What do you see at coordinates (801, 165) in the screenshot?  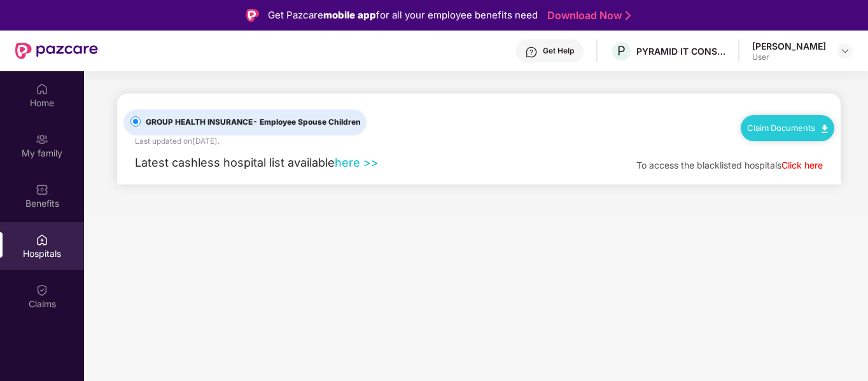 I see `a: Click here` at bounding box center [801, 165].